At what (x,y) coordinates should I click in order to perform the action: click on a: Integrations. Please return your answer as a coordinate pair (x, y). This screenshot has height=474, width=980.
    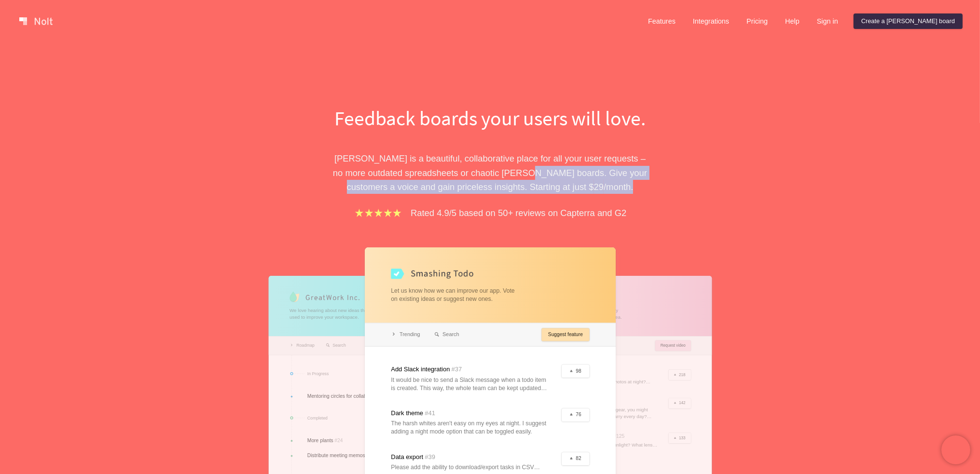
    Looking at the image, I should click on (711, 21).